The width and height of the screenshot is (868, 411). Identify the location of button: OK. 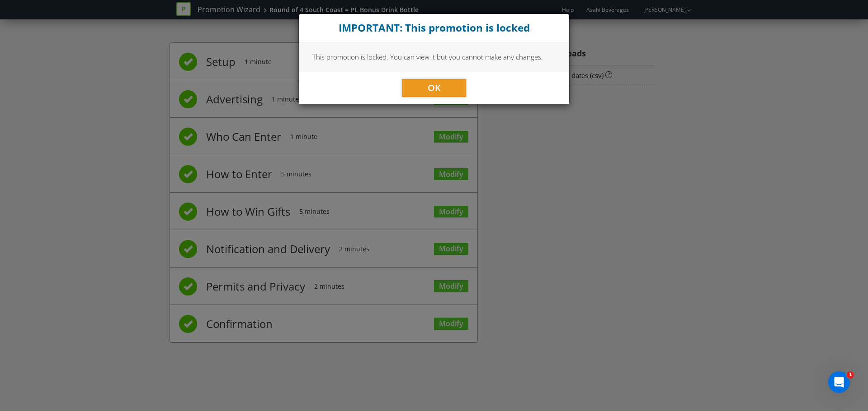
(434, 88).